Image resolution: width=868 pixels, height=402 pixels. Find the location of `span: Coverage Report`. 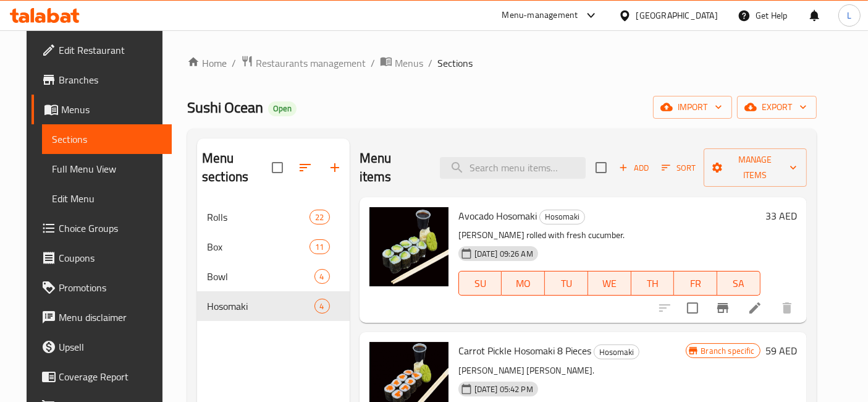

span: Coverage Report is located at coordinates (110, 376).